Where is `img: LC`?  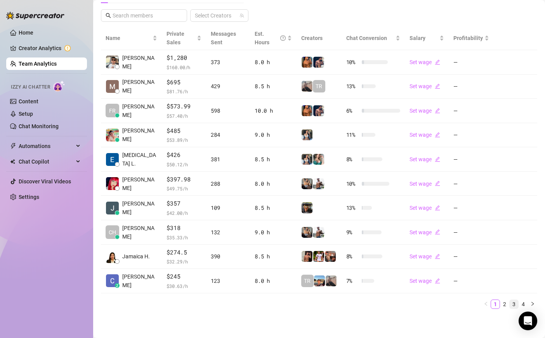
img: LC is located at coordinates (307, 86).